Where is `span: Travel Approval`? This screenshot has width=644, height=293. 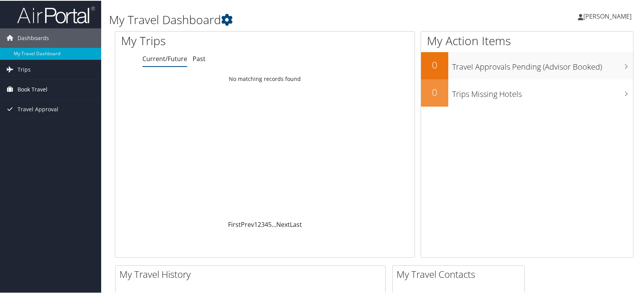
span: Travel Approval is located at coordinates (38, 109).